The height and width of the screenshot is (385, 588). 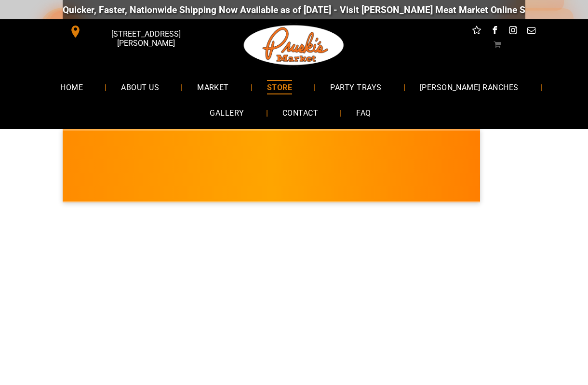 What do you see at coordinates (356, 87) in the screenshot?
I see `a: PARTY TRAYS` at bounding box center [356, 87].